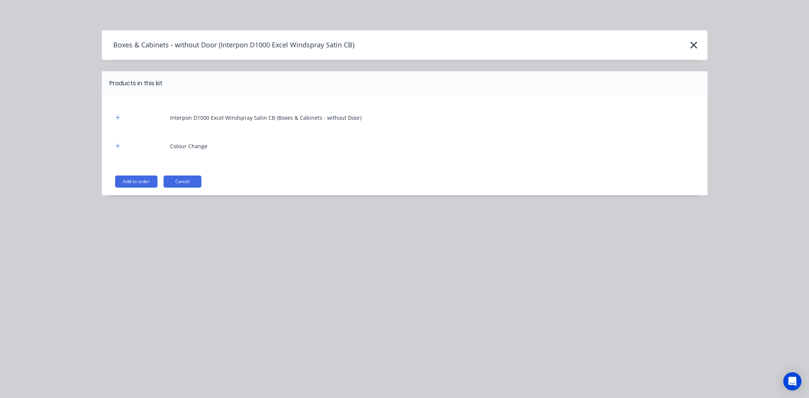 This screenshot has width=809, height=398. I want to click on button: Add to order, so click(136, 181).